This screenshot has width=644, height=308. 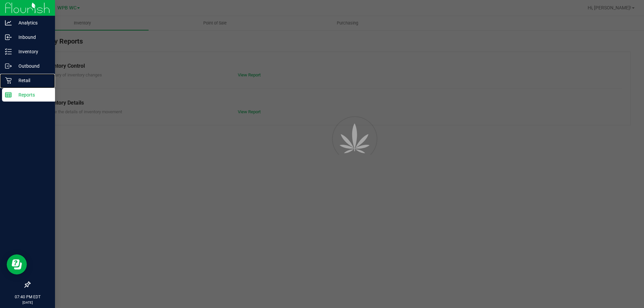 What do you see at coordinates (32, 95) in the screenshot?
I see `p: Reports` at bounding box center [32, 95].